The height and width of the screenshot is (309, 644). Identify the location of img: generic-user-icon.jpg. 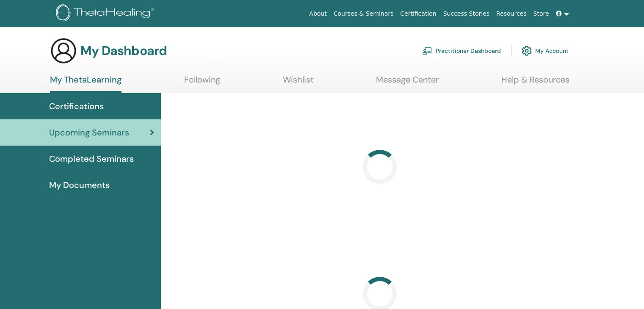
(63, 51).